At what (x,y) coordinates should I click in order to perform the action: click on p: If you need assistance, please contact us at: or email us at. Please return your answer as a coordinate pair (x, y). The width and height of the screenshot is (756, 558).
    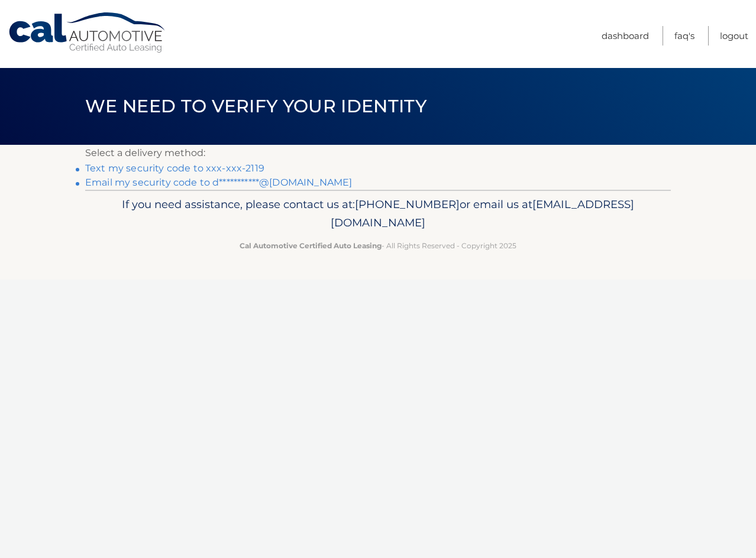
    Looking at the image, I should click on (378, 214).